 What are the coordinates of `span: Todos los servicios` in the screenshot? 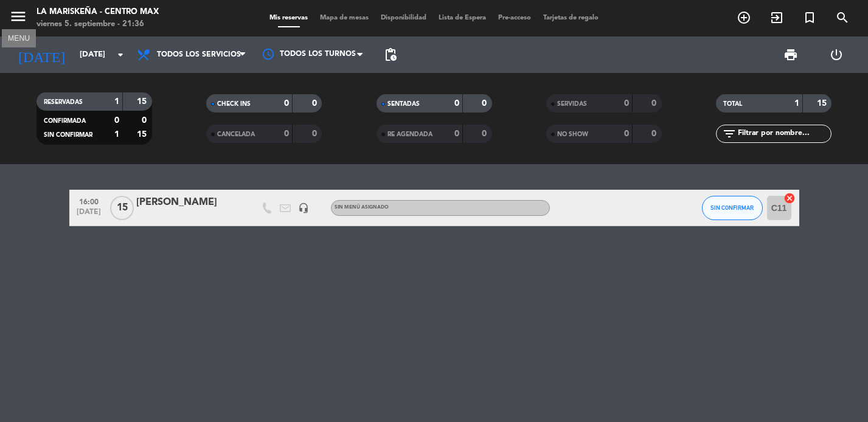 It's located at (199, 55).